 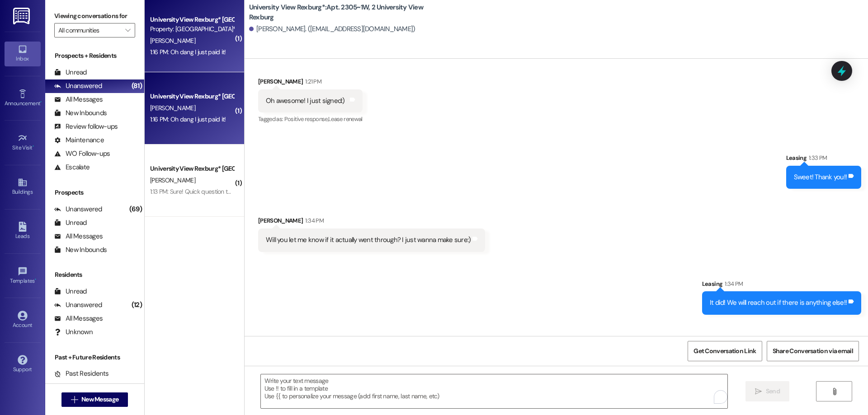 I want to click on div: Prospects + Residents, so click(x=94, y=56).